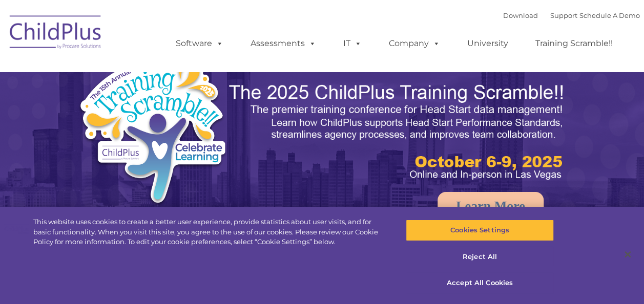 This screenshot has width=644, height=304. What do you see at coordinates (479, 230) in the screenshot?
I see `button: Cookies Settings` at bounding box center [479, 230].